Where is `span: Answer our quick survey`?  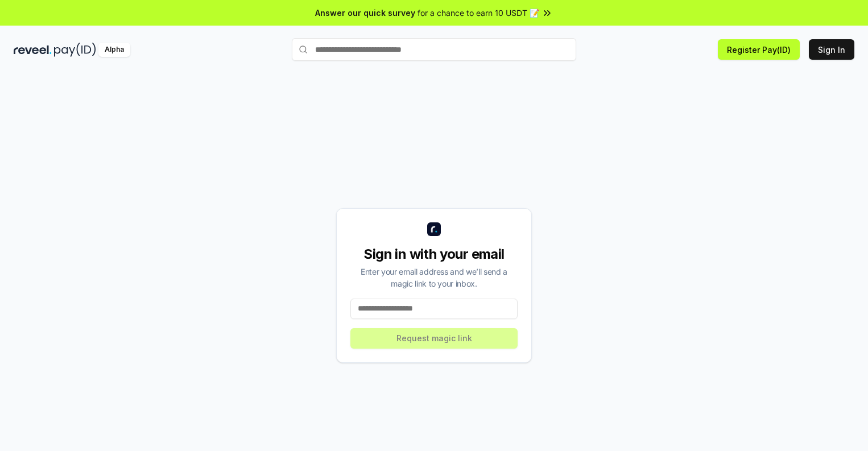
span: Answer our quick survey is located at coordinates (365, 12).